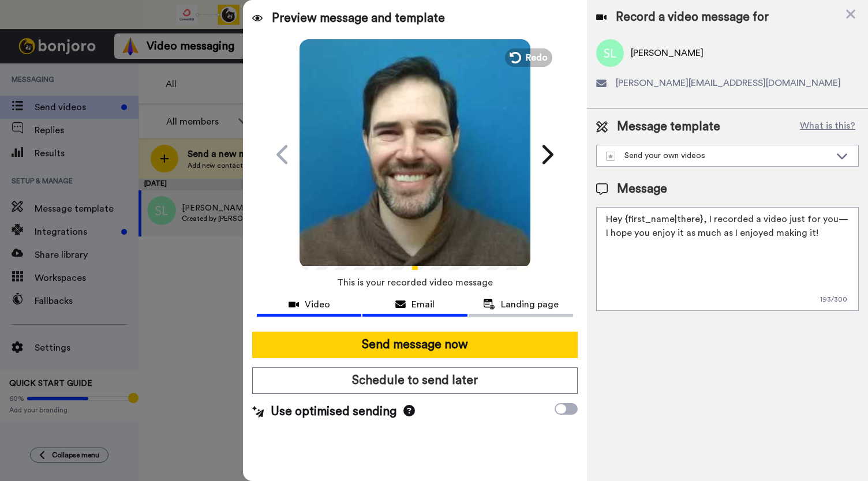  What do you see at coordinates (530, 304) in the screenshot?
I see `span: Landing page` at bounding box center [530, 304].